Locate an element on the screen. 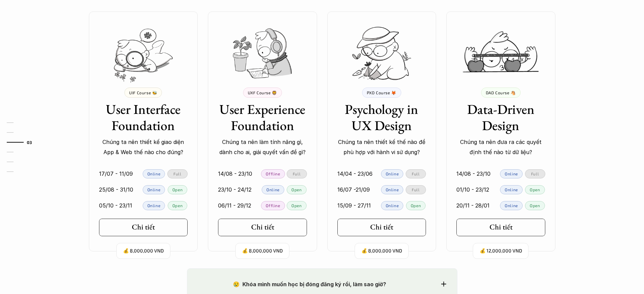 This screenshot has height=294, width=644. p: 01/10 - 23/12 is located at coordinates (473, 190).